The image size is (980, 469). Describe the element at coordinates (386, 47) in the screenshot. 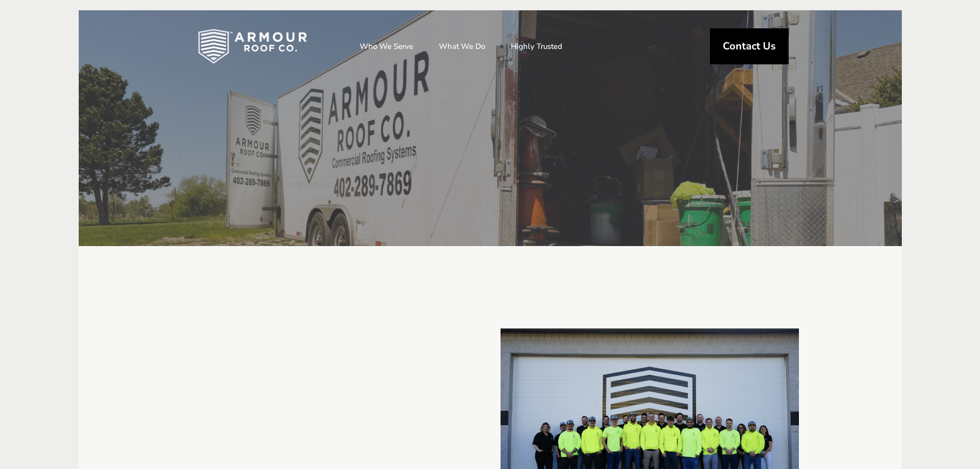

I see `a: Who We Serve` at that location.